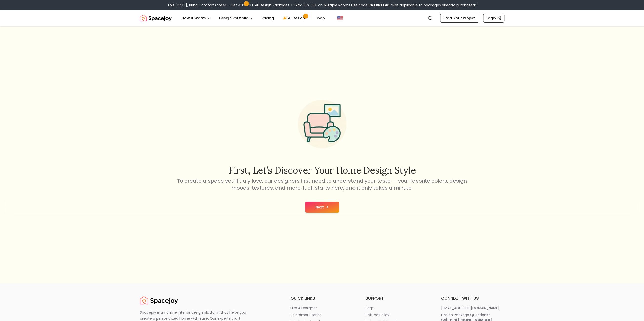 The height and width of the screenshot is (321, 644). I want to click on p: refund policy, so click(378, 315).